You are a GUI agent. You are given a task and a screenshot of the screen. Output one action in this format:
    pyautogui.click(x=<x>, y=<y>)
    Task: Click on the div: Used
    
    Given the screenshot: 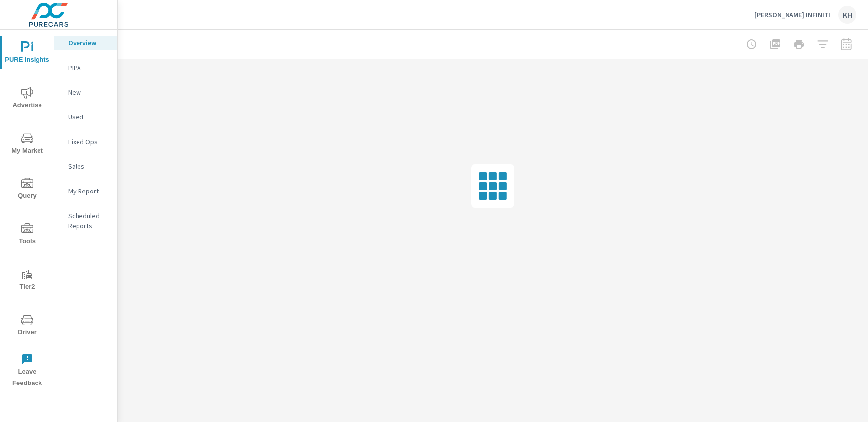 What is the action you would take?
    pyautogui.click(x=86, y=117)
    